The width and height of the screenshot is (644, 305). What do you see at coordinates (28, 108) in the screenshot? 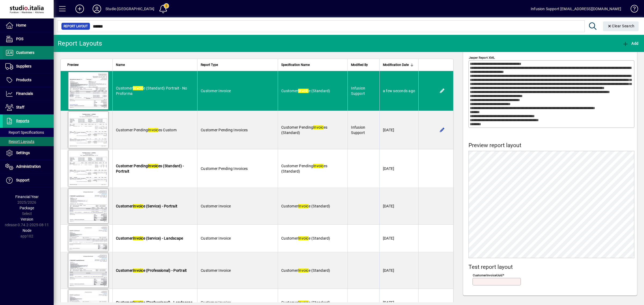
I see `a: Staff` at bounding box center [28, 108].